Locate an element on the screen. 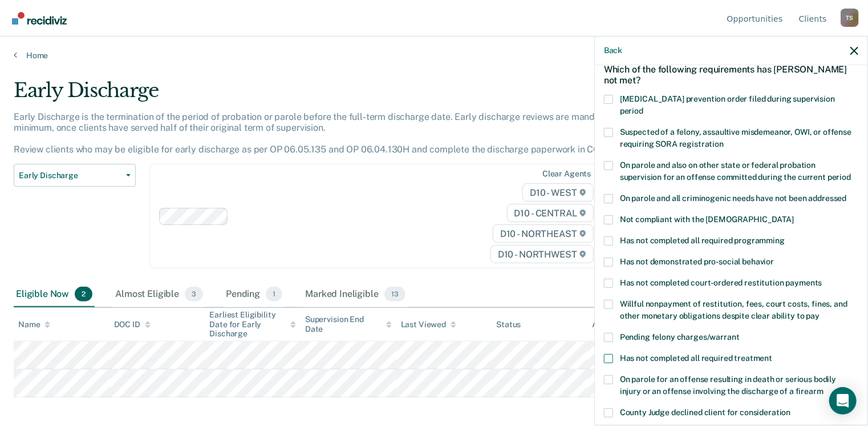 Image resolution: width=868 pixels, height=426 pixels. span: On parole and also on other state or federal probation supervision for an offense committed durin... is located at coordinates (735, 171).